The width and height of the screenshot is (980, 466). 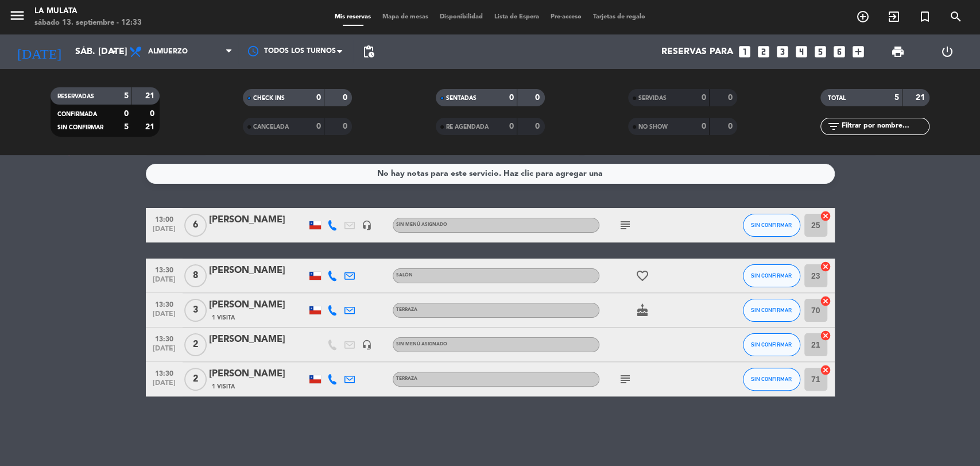 What do you see at coordinates (461, 17) in the screenshot?
I see `span: Disponibilidad` at bounding box center [461, 17].